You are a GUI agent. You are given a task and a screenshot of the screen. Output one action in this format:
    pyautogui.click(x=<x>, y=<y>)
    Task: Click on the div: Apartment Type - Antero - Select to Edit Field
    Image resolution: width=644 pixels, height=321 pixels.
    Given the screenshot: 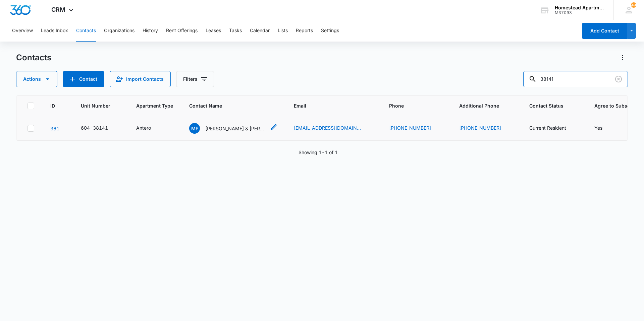 What is the action you would take?
    pyautogui.click(x=149, y=129)
    